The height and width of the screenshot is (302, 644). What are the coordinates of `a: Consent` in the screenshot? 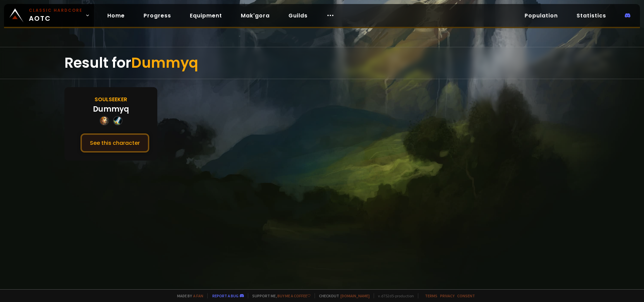 It's located at (466, 296).